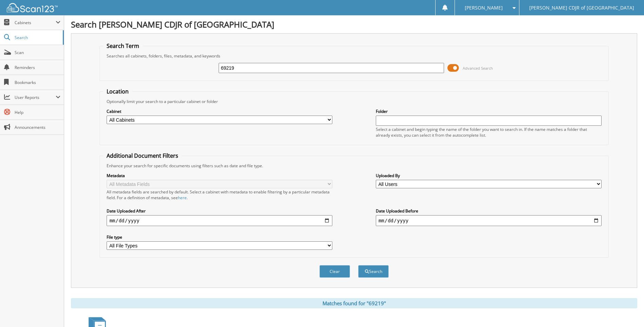 The width and height of the screenshot is (644, 327). What do you see at coordinates (219, 195) in the screenshot?
I see `div: All metadata fields are searched by default. Select a cabinet with metadata to enable filtering b...` at bounding box center [219, 195].